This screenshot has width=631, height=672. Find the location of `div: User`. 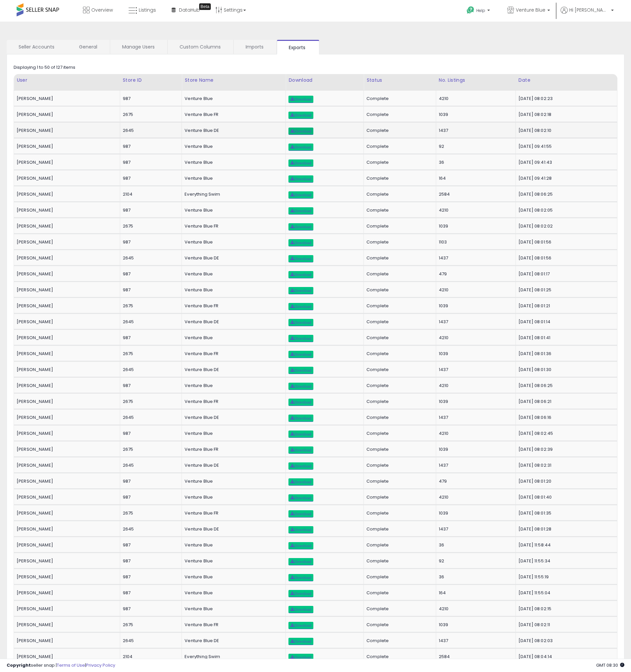

div: User is located at coordinates (67, 80).